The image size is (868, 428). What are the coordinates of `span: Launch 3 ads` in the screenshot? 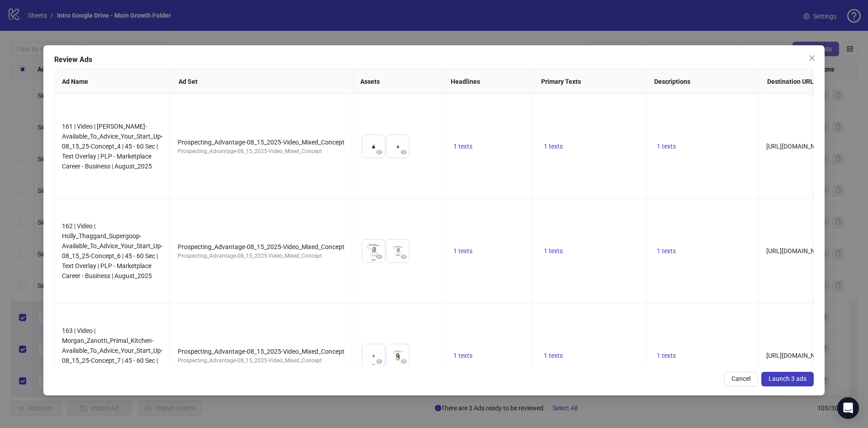 It's located at (788, 378).